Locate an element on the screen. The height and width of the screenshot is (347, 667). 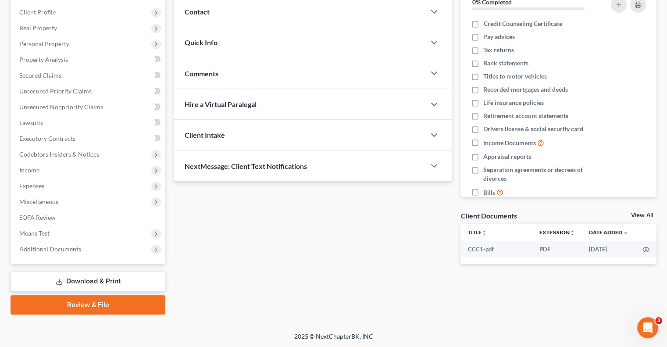
td: CCC1-pdf is located at coordinates (496, 249).